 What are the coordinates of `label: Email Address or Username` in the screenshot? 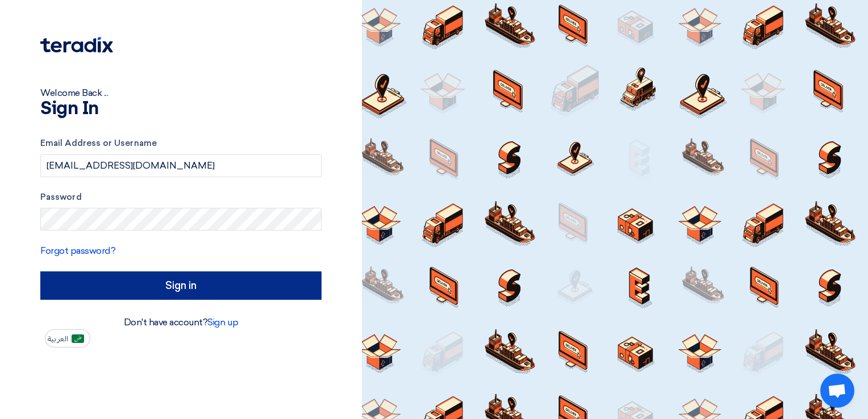 It's located at (181, 143).